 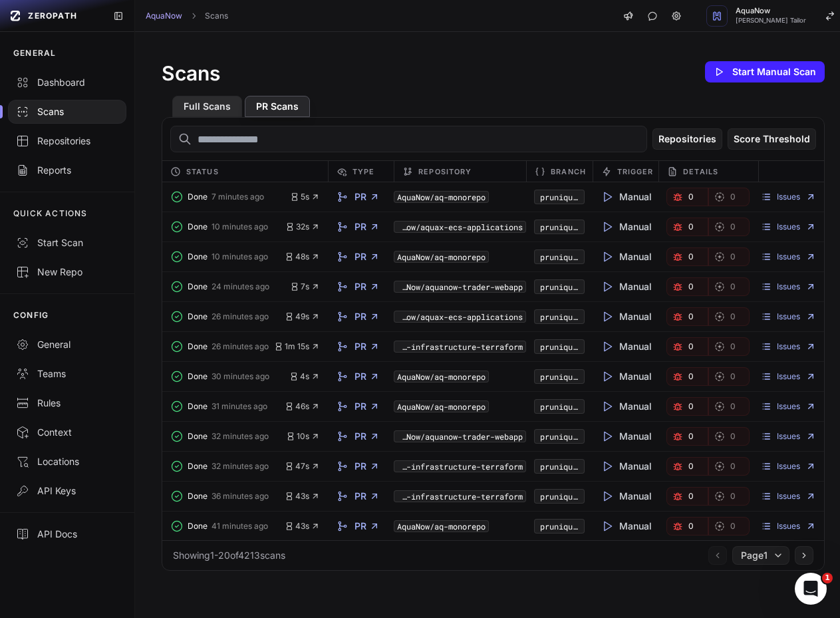 What do you see at coordinates (30, 315) in the screenshot?
I see `p: CONFIG` at bounding box center [30, 315].